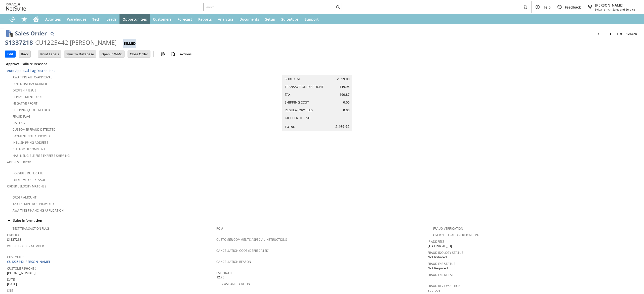 The height and width of the screenshot is (294, 644). Describe the element at coordinates (448, 228) in the screenshot. I see `a: Fraud Verification` at that location.